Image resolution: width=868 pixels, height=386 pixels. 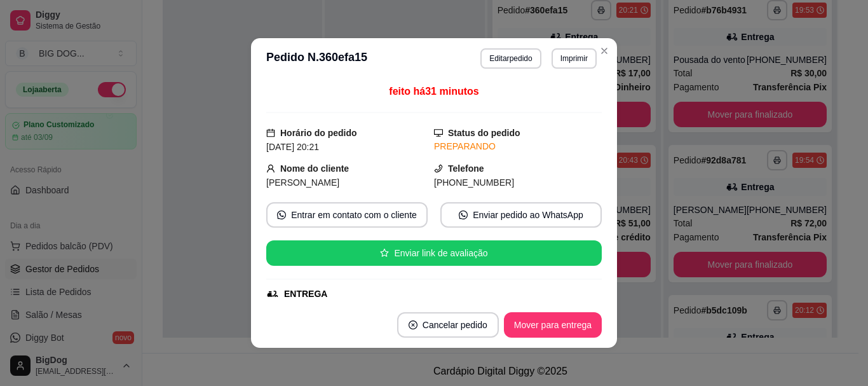 What do you see at coordinates (316, 58) in the screenshot?
I see `h3: Pedido N. 360efa15` at bounding box center [316, 58].